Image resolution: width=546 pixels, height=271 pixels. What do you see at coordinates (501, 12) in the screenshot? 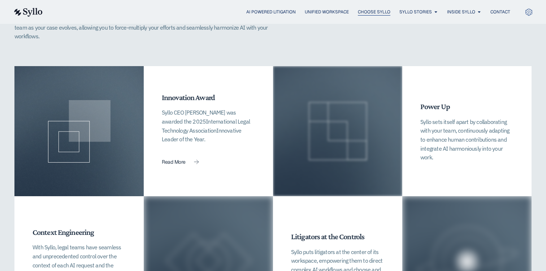
I see `a: Contact` at bounding box center [501, 12].